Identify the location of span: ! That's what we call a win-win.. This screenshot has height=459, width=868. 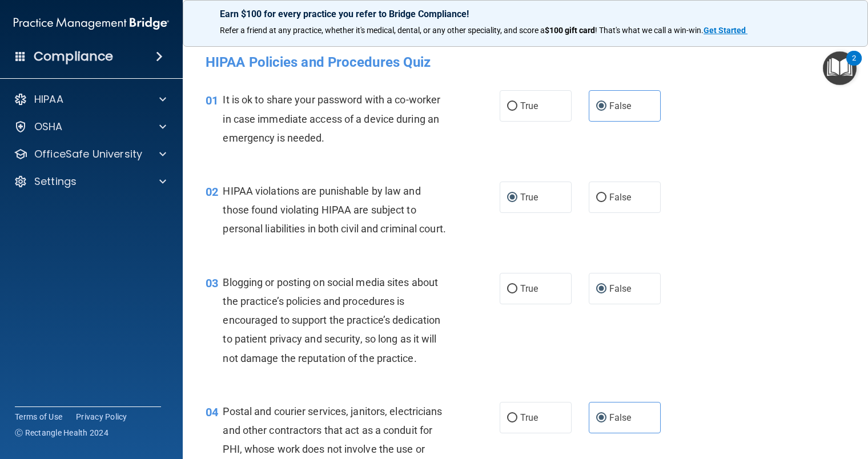
(649, 30).